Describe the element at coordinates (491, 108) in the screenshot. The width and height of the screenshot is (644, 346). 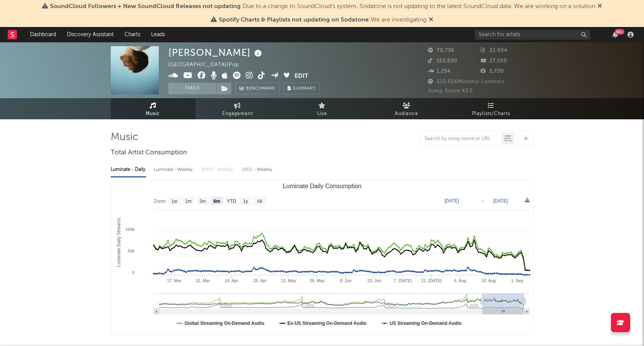
I see `a: Playlists/Charts` at that location.